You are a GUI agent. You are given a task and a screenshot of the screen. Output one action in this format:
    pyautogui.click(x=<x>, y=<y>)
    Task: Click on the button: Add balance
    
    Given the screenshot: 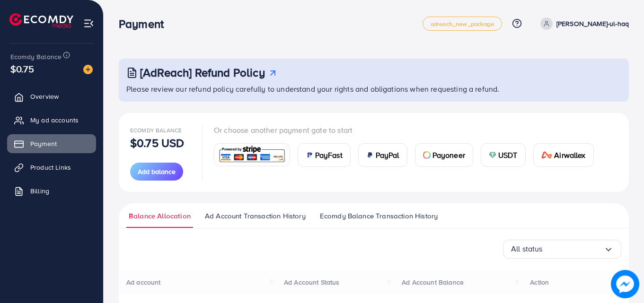 What is the action you would take?
    pyautogui.click(x=157, y=172)
    